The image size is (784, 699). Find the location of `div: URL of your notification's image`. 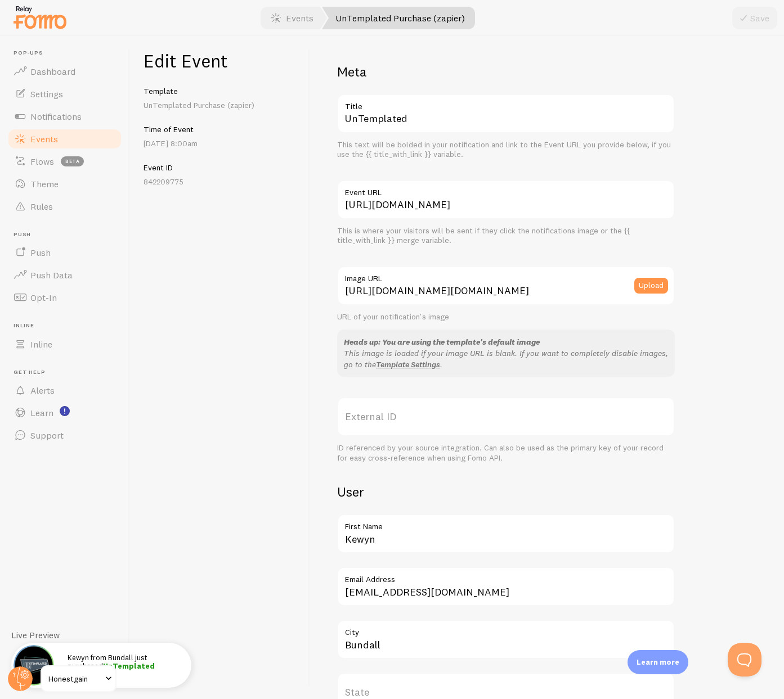

div: URL of your notification's image is located at coordinates (506, 318).